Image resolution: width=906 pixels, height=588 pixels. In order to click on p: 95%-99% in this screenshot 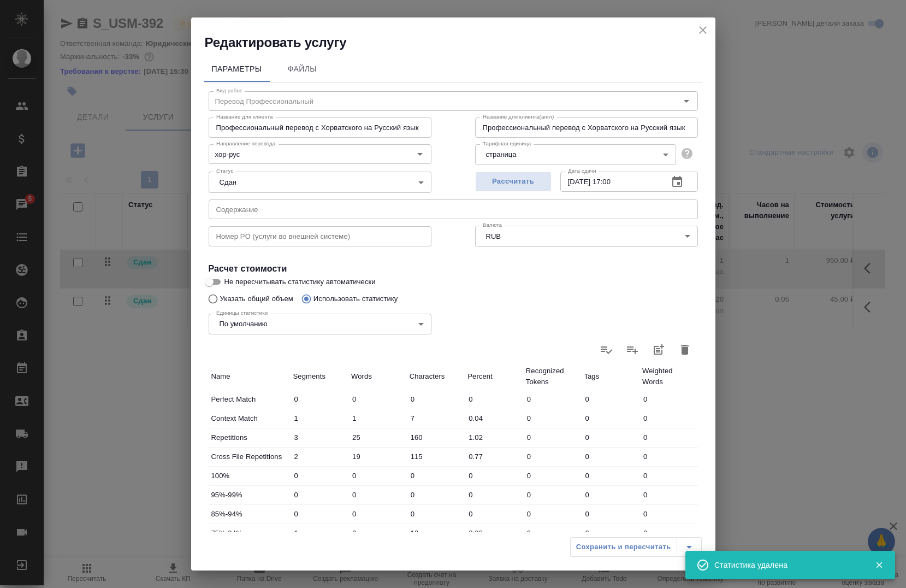, I will do `click(250, 495)`.